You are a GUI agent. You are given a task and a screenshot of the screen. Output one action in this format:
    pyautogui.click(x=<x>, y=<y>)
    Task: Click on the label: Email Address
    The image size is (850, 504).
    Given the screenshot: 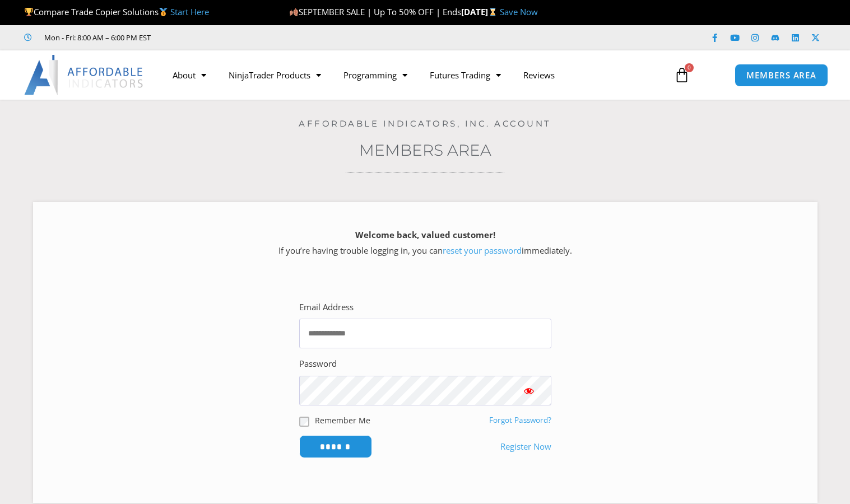 What is the action you would take?
    pyautogui.click(x=326, y=307)
    